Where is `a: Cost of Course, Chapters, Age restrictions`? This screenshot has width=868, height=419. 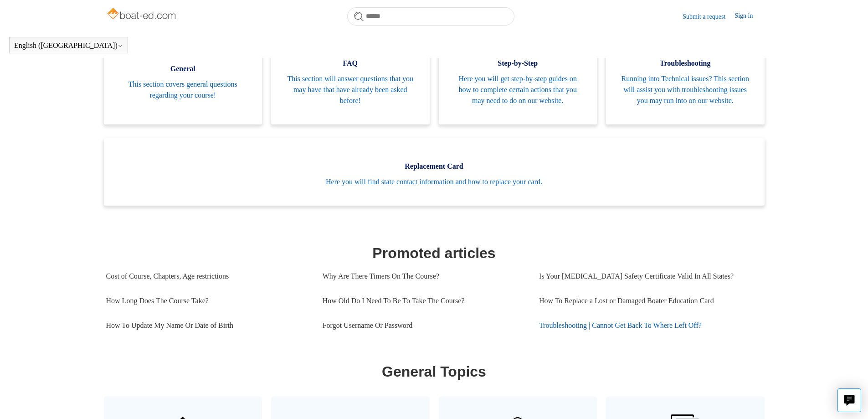 a: Cost of Course, Chapters, Age restrictions is located at coordinates (207, 276).